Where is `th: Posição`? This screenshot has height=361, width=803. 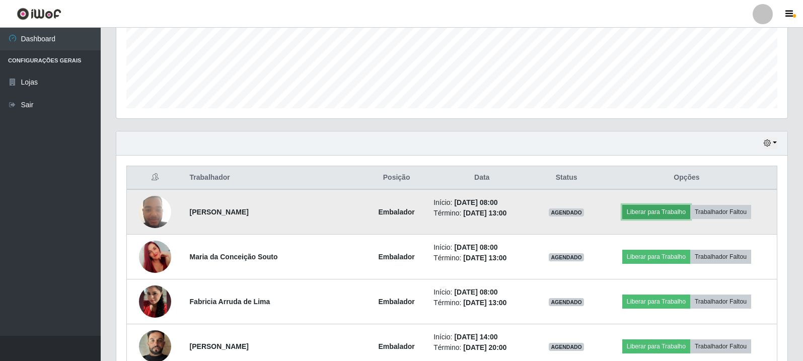
th: Posição is located at coordinates (396, 178).